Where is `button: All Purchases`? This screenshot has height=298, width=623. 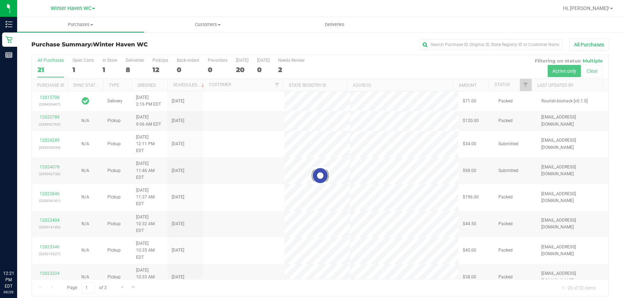 button: All Purchases is located at coordinates (589, 45).